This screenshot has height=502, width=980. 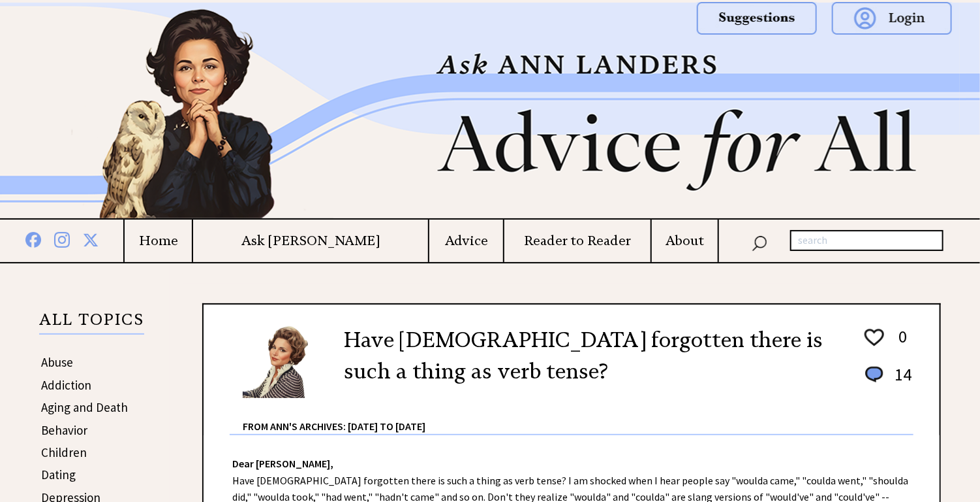 What do you see at coordinates (875, 374) in the screenshot?
I see `img: message_round%201.png` at bounding box center [875, 374].